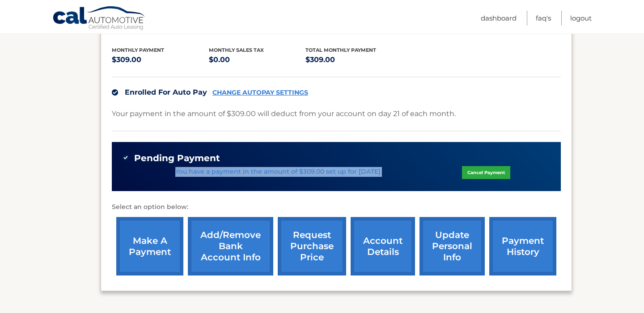  What do you see at coordinates (486, 173) in the screenshot?
I see `a: Cancel Payment` at bounding box center [486, 173].